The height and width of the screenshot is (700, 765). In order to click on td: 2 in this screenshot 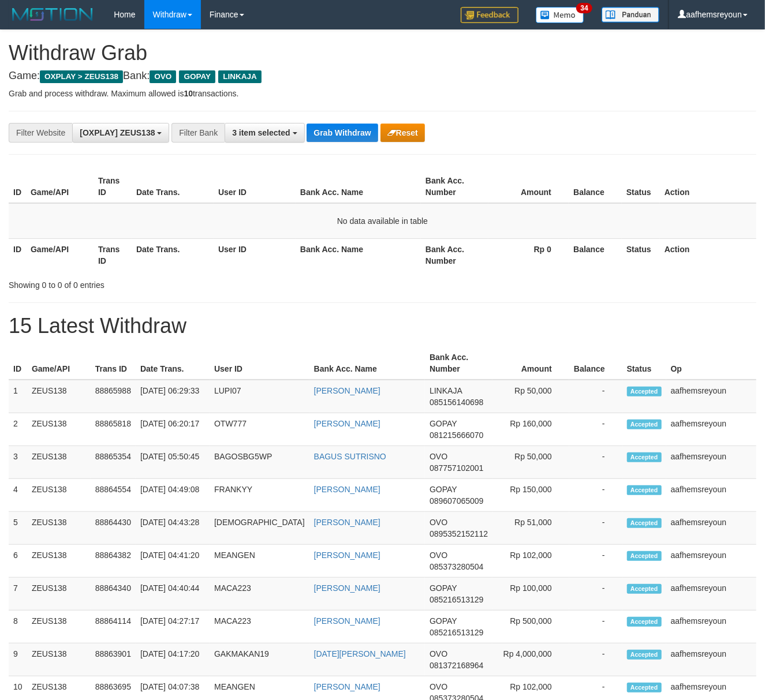, I will do `click(18, 429)`.